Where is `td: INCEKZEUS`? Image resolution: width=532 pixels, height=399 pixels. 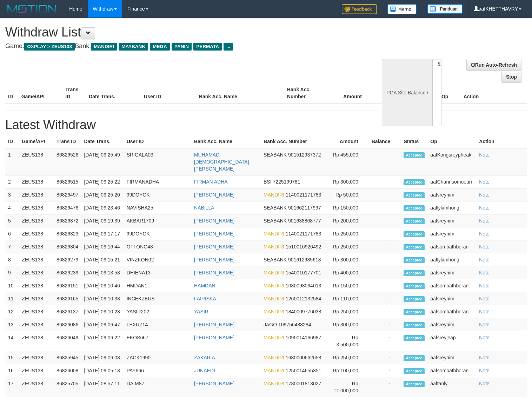 td: INCEKZEUS is located at coordinates (158, 298).